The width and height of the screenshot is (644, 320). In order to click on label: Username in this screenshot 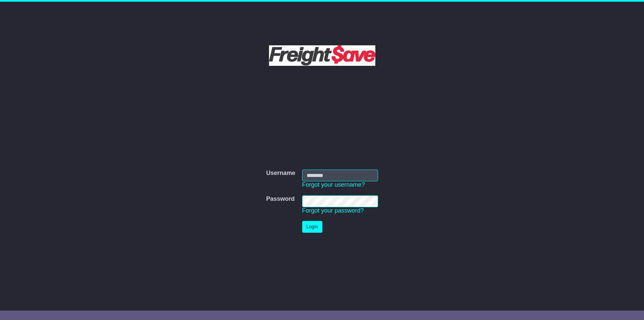, I will do `click(281, 173)`.